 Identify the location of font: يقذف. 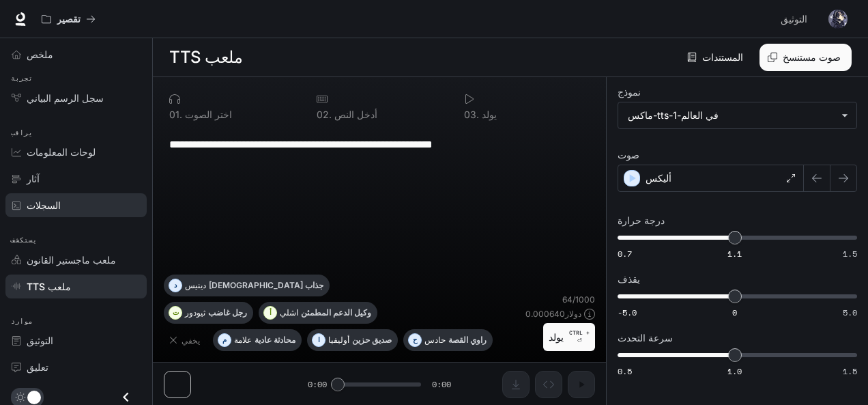
(629, 279).